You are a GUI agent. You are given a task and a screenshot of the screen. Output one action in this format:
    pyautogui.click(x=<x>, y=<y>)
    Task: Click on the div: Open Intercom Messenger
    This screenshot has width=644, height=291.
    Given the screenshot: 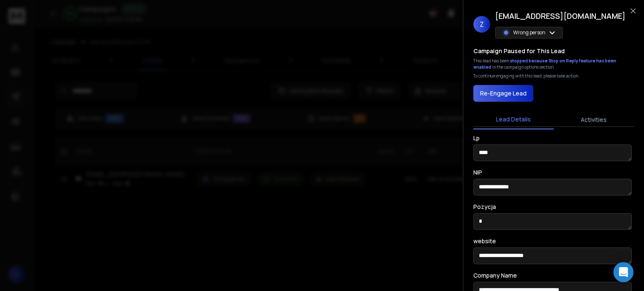 What is the action you would take?
    pyautogui.click(x=624, y=272)
    